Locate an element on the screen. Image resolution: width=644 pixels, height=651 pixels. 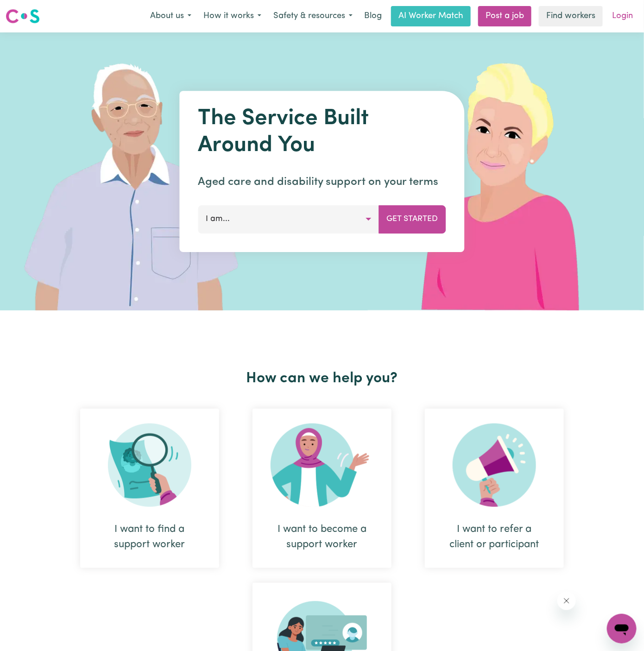
button: How it works is located at coordinates (232, 16).